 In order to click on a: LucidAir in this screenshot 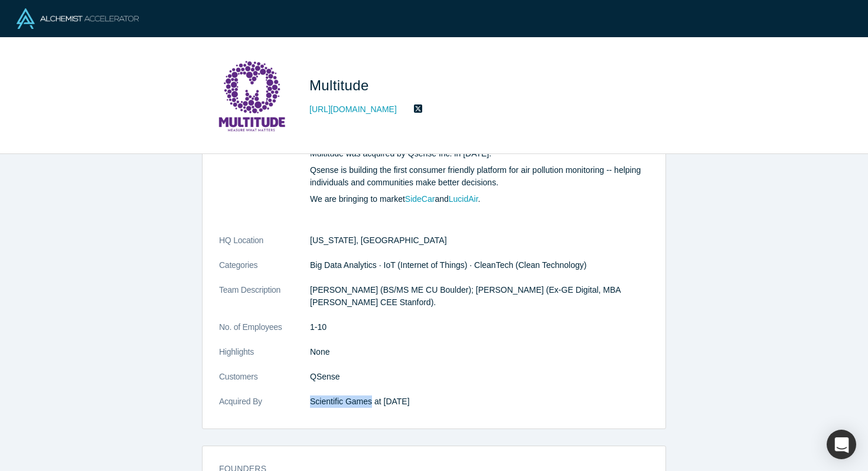, I will do `click(463, 199)`.